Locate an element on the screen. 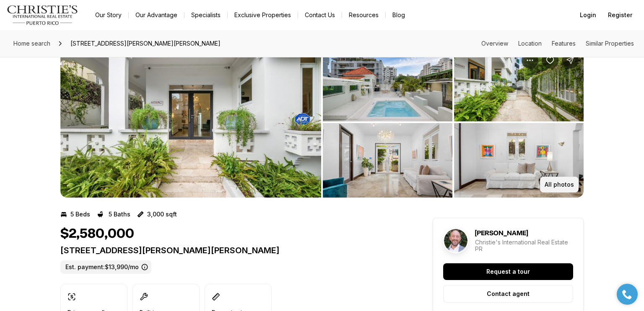 The width and height of the screenshot is (644, 311). button: Save Property: 1308 WILSON AVE is located at coordinates (550, 60).